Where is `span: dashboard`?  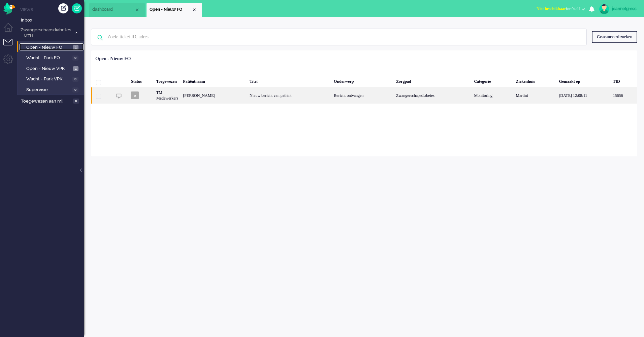 span: dashboard is located at coordinates (113, 9).